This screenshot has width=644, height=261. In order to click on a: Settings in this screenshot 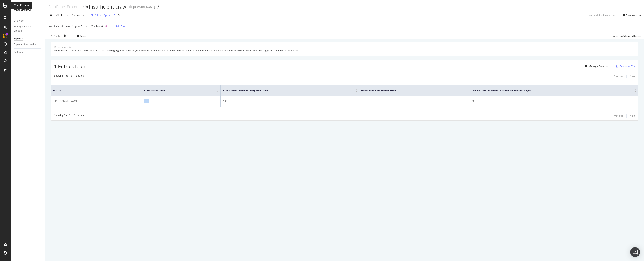, I will do `click(28, 52)`.